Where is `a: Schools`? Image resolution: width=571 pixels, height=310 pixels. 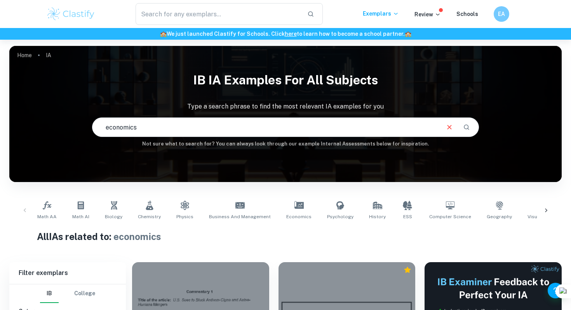 a: Schools is located at coordinates (467, 14).